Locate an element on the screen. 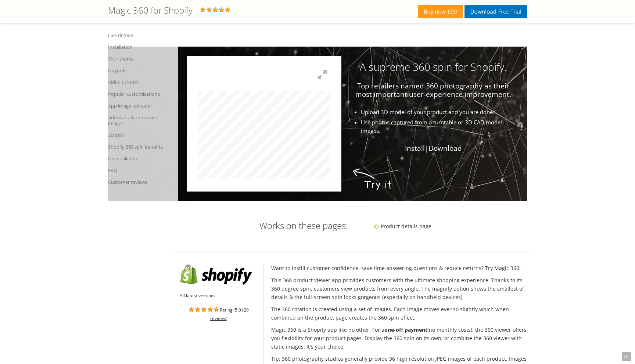  span: £99 is located at coordinates (451, 12).